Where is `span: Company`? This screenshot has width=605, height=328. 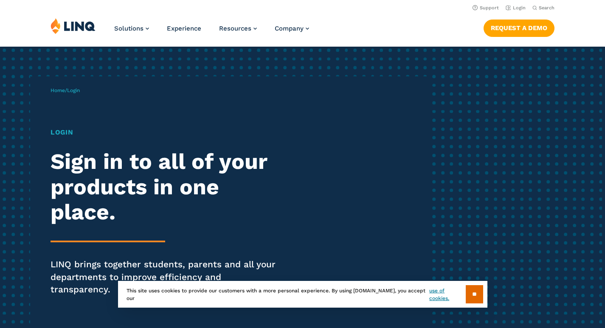 span: Company is located at coordinates (289, 28).